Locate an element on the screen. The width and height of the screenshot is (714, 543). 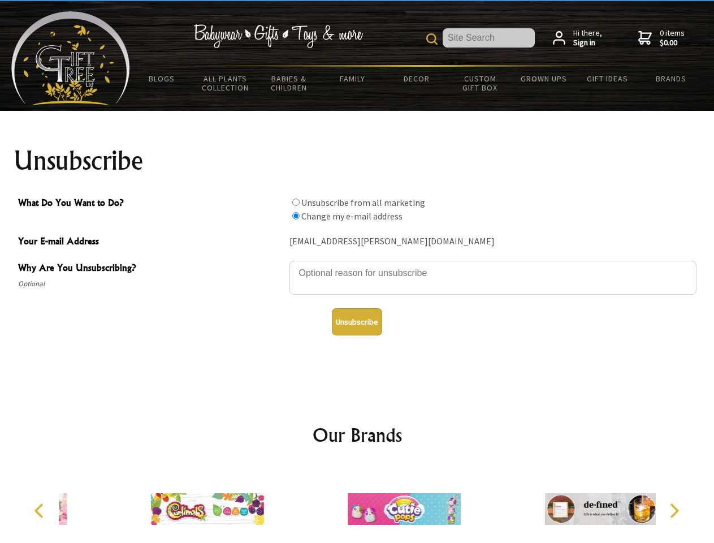
input: Site Search is located at coordinates (489, 38).